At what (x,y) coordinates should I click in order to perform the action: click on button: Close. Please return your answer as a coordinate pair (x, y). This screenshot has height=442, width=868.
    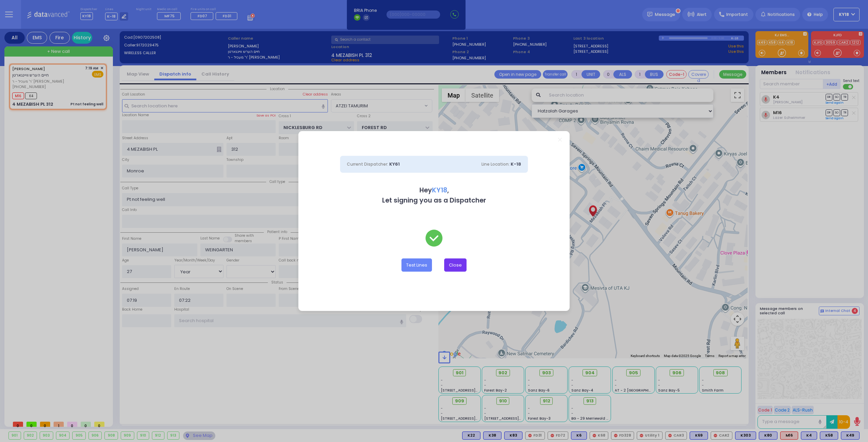
    Looking at the image, I should click on (455, 265).